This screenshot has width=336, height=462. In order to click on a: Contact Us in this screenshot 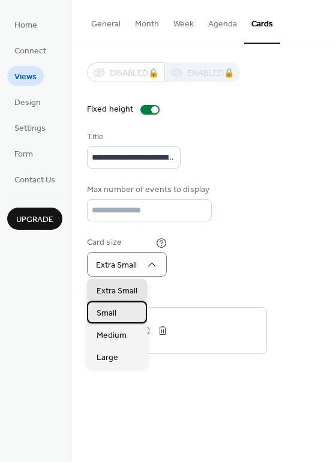, I will do `click(35, 179)`.